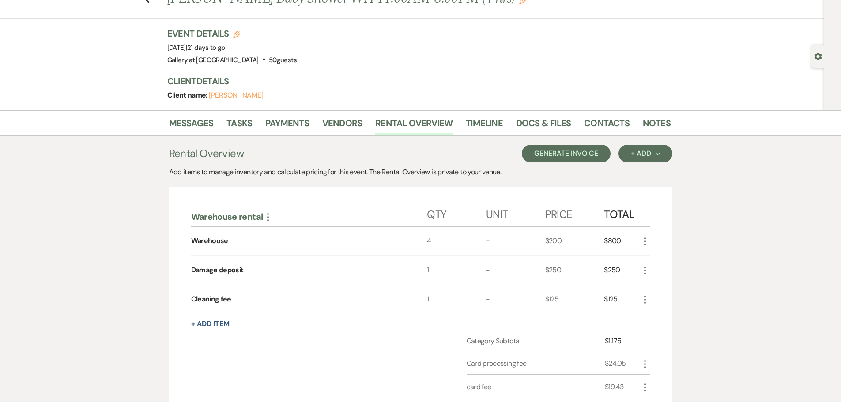 The width and height of the screenshot is (841, 402). What do you see at coordinates (206, 154) in the screenshot?
I see `h3: Rental Overview` at bounding box center [206, 154].